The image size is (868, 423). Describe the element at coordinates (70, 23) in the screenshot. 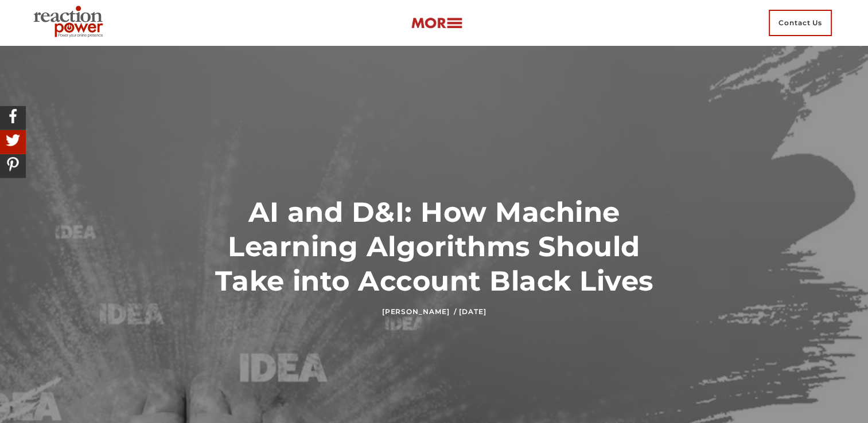

I see `img: Executive Branding | Personal Branding Agency` at that location.